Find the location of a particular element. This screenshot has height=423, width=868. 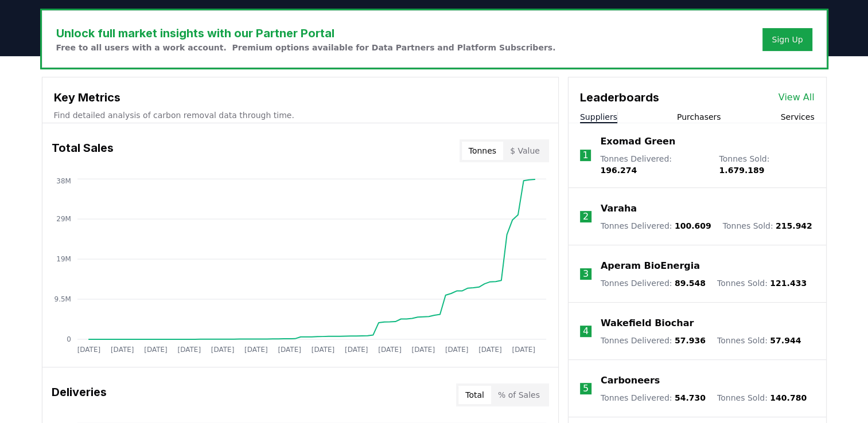

a: Varaha is located at coordinates (618, 209).